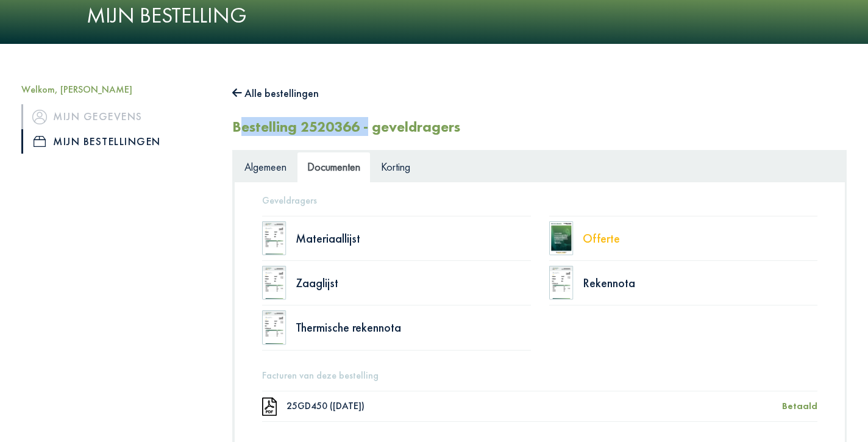  I want to click on h2: Bestelling 2520366 - geveldragers, so click(346, 127).